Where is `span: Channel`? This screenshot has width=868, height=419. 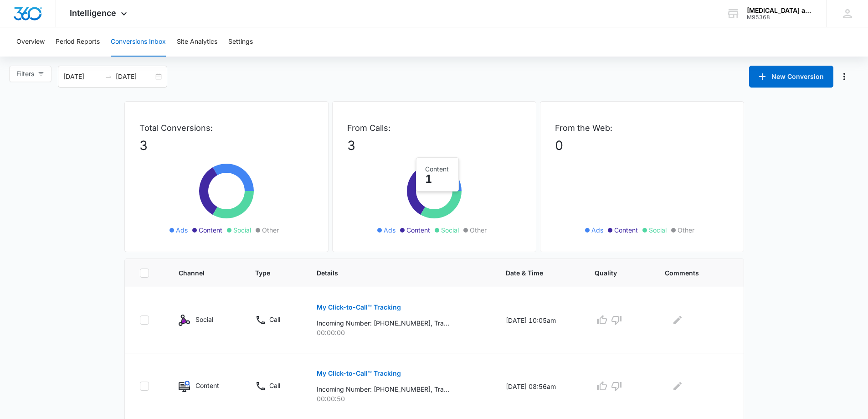
span: Channel is located at coordinates (199, 273).